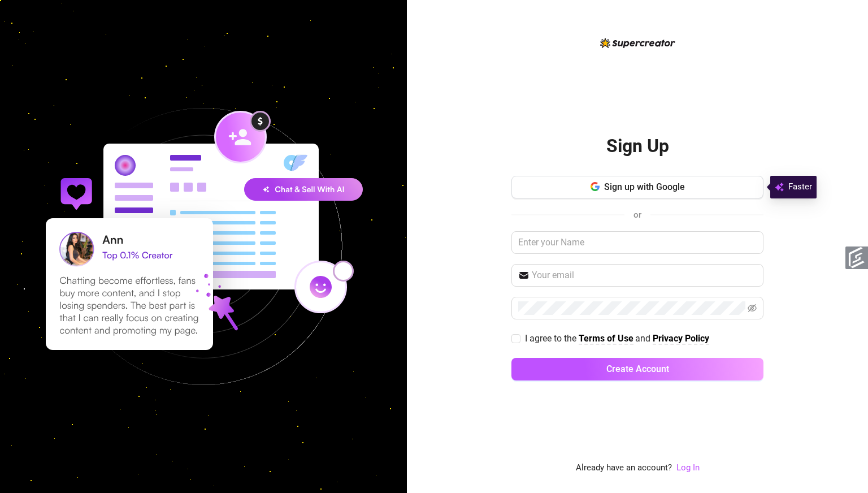 The image size is (868, 493). Describe the element at coordinates (637, 43) in the screenshot. I see `img: logo-BBDzfeDw.svg` at that location.